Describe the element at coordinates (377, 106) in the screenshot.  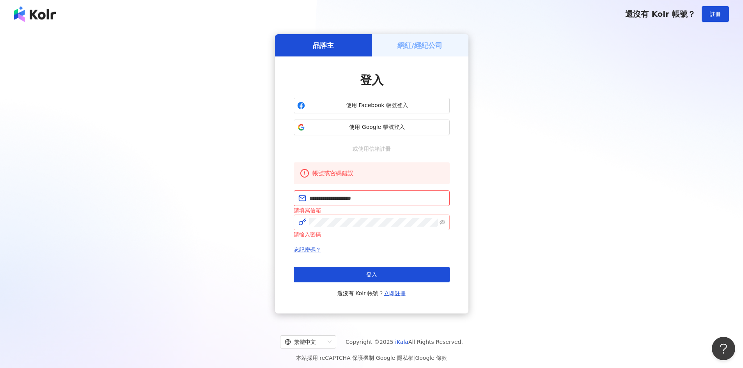
I see `span: 使用 Facebook 帳號登入` at that location.